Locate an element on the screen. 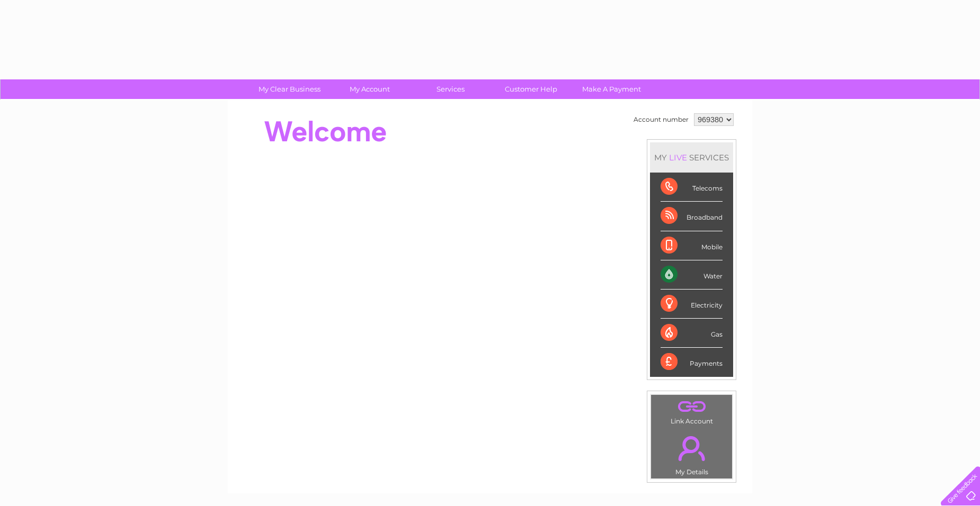  div: MY SERVICES is located at coordinates (691, 157).